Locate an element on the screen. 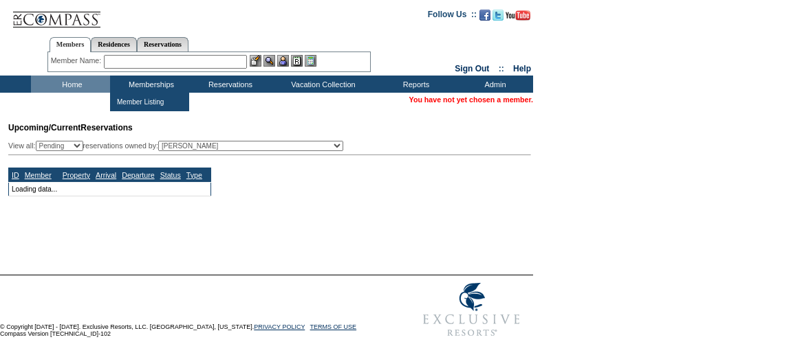 The width and height of the screenshot is (800, 344). td: Reservations is located at coordinates (228, 84).